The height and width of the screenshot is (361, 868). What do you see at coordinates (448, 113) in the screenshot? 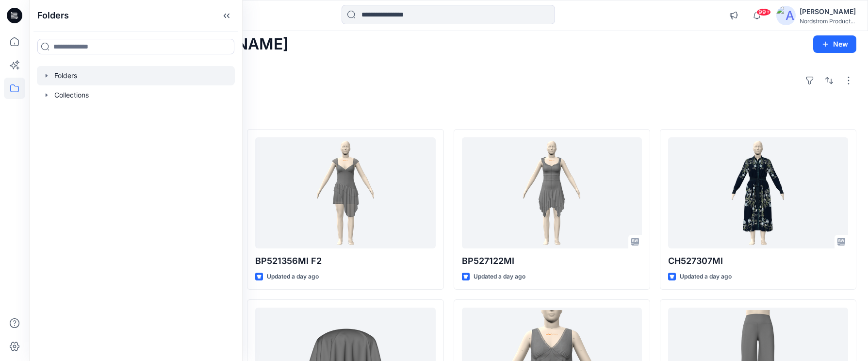
I see `h4: Styles` at bounding box center [448, 113].